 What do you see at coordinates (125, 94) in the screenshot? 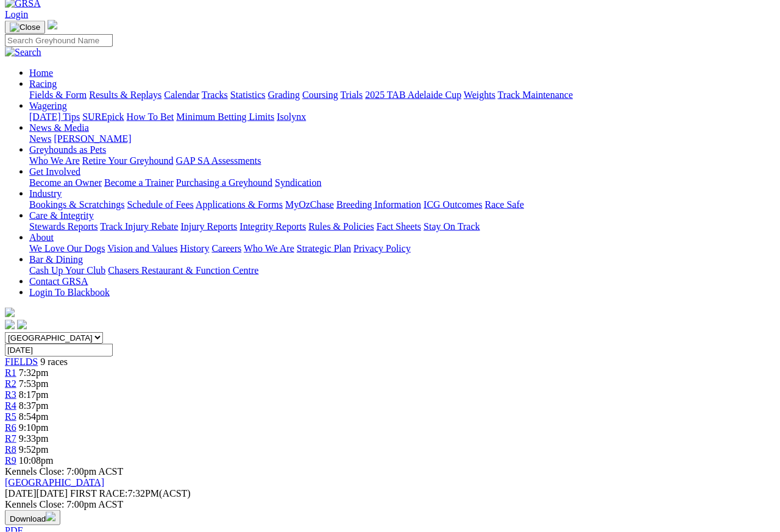
I see `a: Results & Replays` at bounding box center [125, 94].